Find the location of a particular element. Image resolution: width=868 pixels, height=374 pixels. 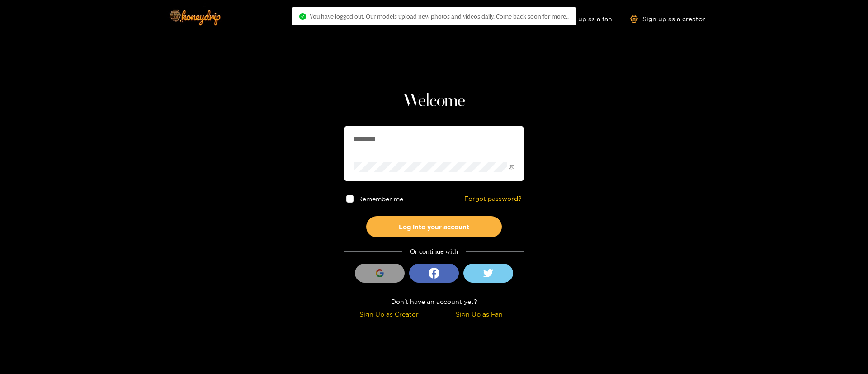

span: check-circle is located at coordinates (302, 17).